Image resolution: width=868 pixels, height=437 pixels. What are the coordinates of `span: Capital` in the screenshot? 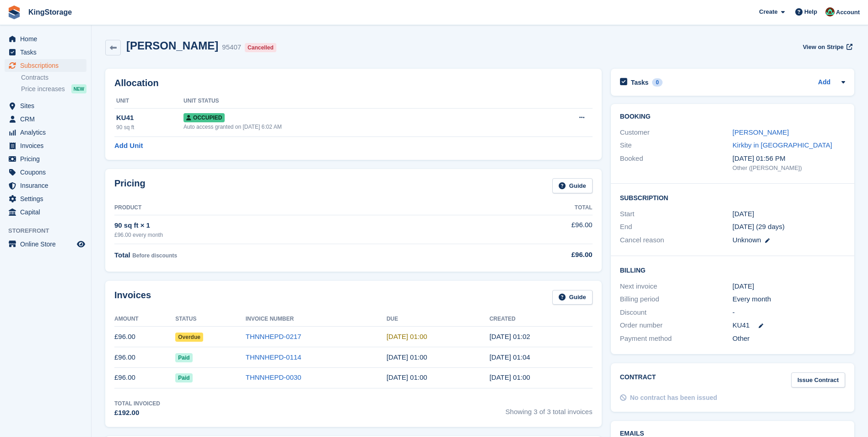 It's located at (48, 212).